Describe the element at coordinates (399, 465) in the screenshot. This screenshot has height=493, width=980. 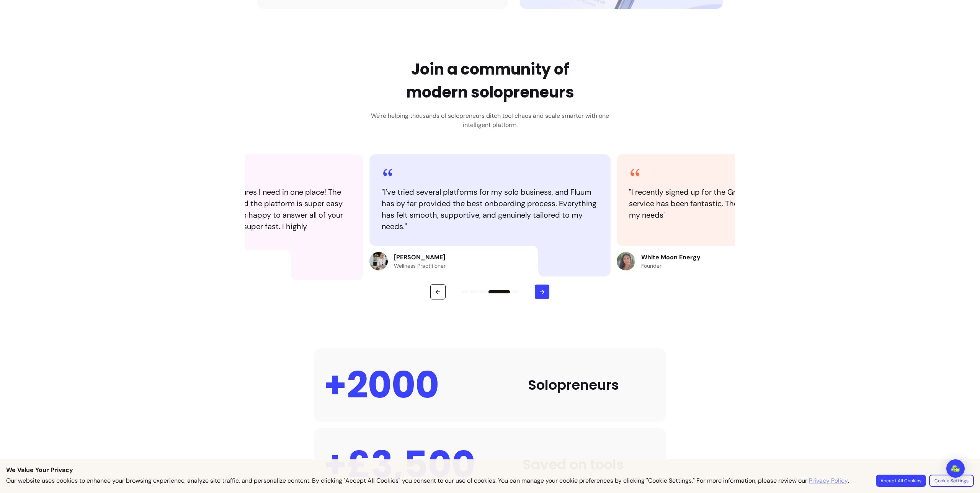
I see `div: +£3,500` at that location.